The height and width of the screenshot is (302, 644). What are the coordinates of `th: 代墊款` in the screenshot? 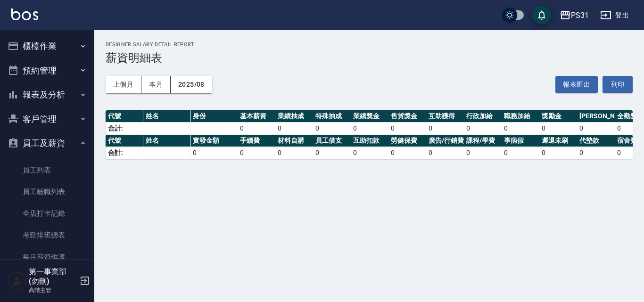 It's located at (596, 141).